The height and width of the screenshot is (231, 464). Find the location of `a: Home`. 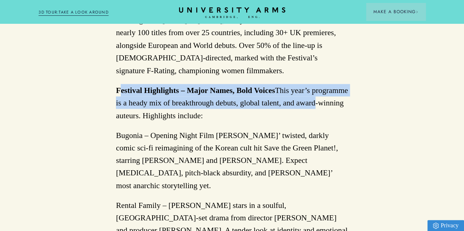

a: Home is located at coordinates (232, 13).